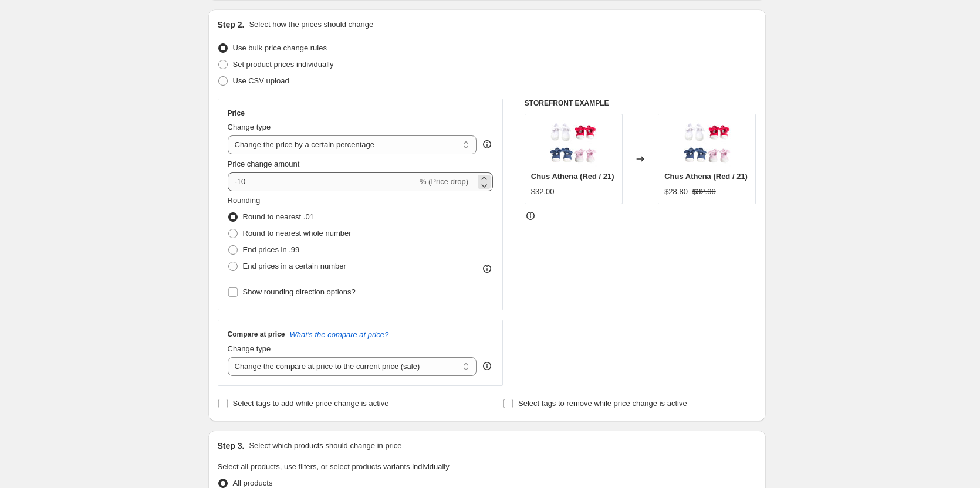 The image size is (980, 488). What do you see at coordinates (280, 48) in the screenshot?
I see `span: Use bulk price change rules` at bounding box center [280, 48].